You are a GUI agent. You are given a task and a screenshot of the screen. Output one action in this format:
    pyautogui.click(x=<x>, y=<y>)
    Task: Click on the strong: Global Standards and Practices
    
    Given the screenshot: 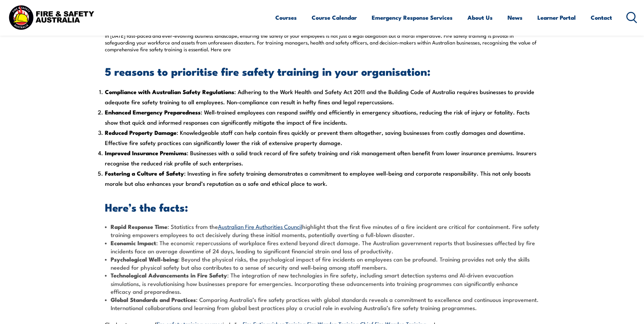 What is the action you would take?
    pyautogui.click(x=153, y=300)
    